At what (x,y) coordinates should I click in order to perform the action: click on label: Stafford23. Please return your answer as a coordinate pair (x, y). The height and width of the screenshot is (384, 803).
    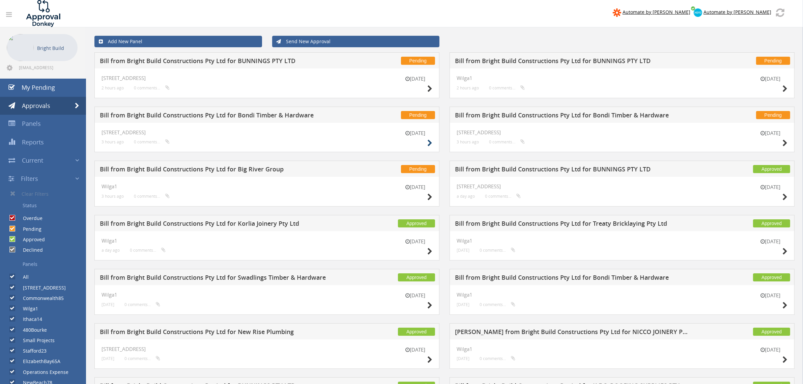
    Looking at the image, I should click on (31, 351).